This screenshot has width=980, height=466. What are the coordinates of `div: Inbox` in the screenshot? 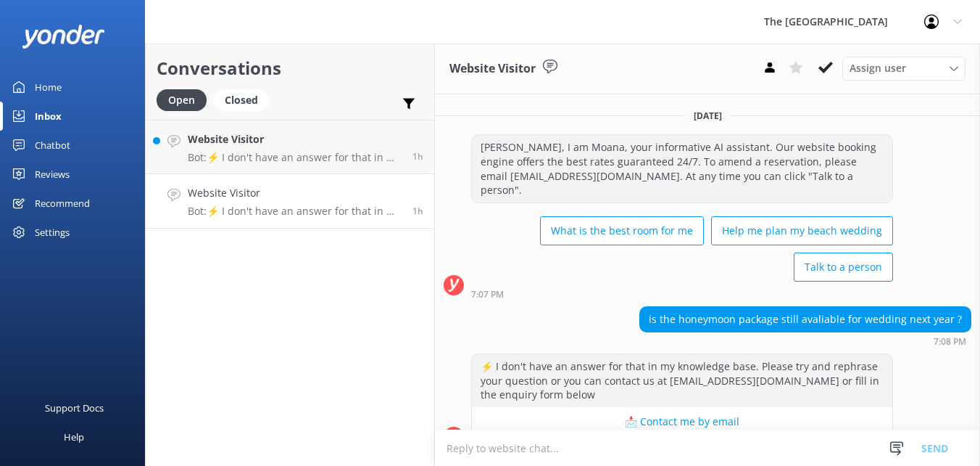 It's located at (48, 116).